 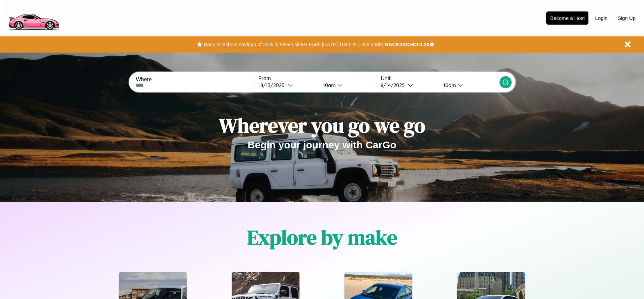 What do you see at coordinates (33, 18) in the screenshot?
I see `img: logo` at bounding box center [33, 18].